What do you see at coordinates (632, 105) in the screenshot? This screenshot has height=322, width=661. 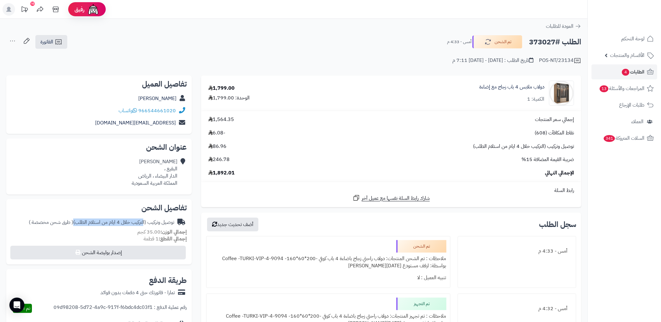 I see `span: طلبات الإرجاع` at bounding box center [632, 105].